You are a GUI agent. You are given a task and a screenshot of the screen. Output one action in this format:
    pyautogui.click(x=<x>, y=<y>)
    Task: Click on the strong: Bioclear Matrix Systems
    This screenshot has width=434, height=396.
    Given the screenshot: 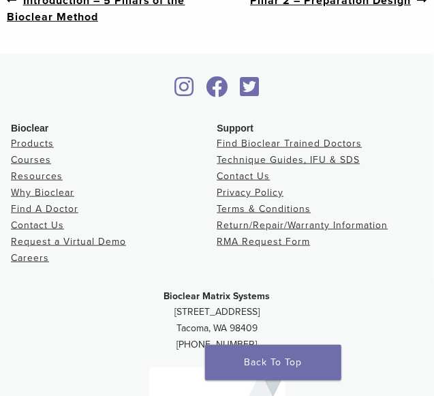 What is the action you would take?
    pyautogui.click(x=218, y=296)
    